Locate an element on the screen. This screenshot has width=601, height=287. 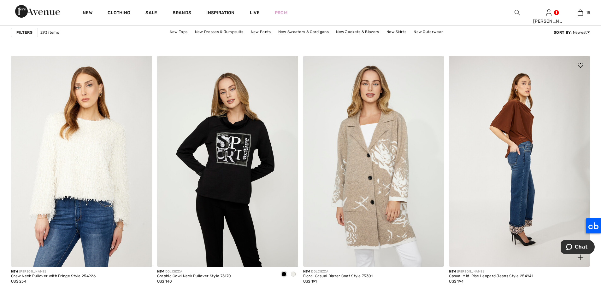
div: Graphic Cowl Neck Pullover Style 75170 is located at coordinates (194, 277).